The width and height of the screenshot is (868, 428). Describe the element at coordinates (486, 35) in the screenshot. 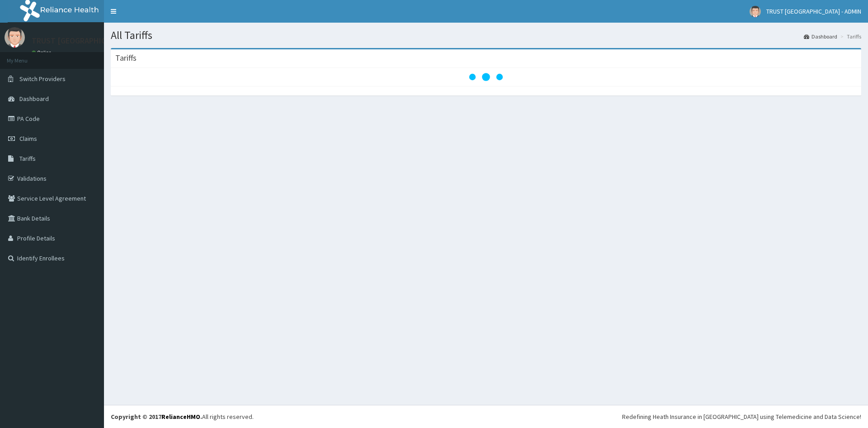

I see `h1: All Tariffs` at that location.